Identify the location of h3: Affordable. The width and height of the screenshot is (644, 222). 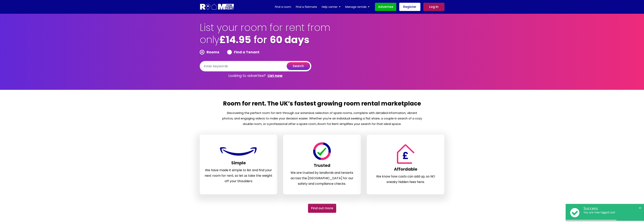
(406, 170).